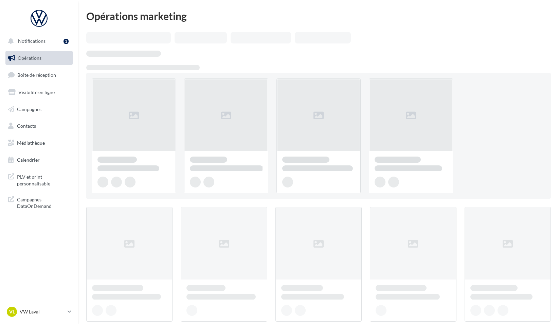 The width and height of the screenshot is (559, 324). Describe the element at coordinates (318, 16) in the screenshot. I see `div: Opérations marketing` at that location.